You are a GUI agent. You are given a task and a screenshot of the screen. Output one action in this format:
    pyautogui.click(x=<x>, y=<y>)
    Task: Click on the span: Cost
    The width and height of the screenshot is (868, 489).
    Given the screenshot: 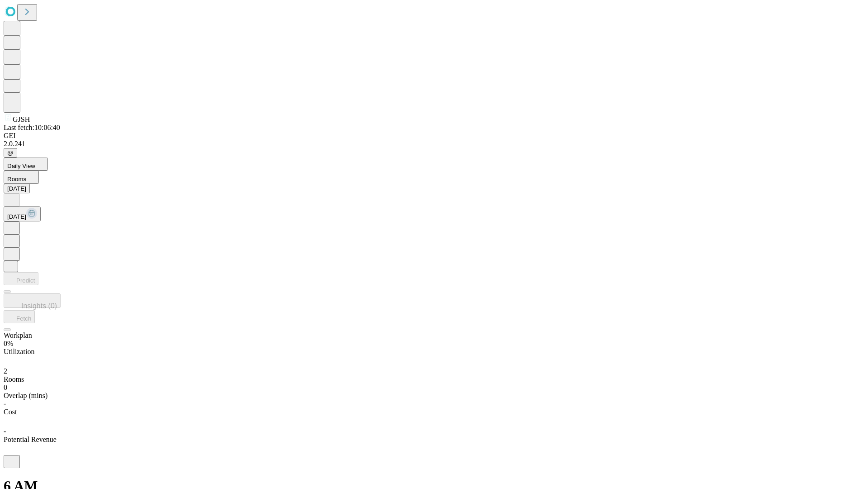 What is the action you would take?
    pyautogui.click(x=10, y=411)
    